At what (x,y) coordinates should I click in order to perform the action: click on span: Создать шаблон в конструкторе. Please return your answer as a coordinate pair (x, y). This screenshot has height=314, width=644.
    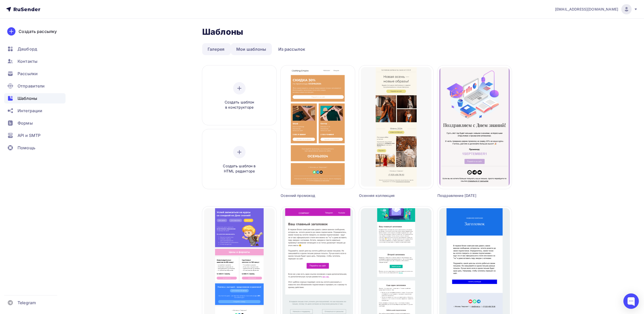
    Looking at the image, I should click on (239, 105).